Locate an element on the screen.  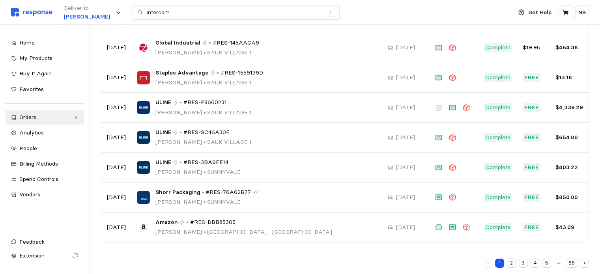
span: Vendors is located at coordinates (30, 194).